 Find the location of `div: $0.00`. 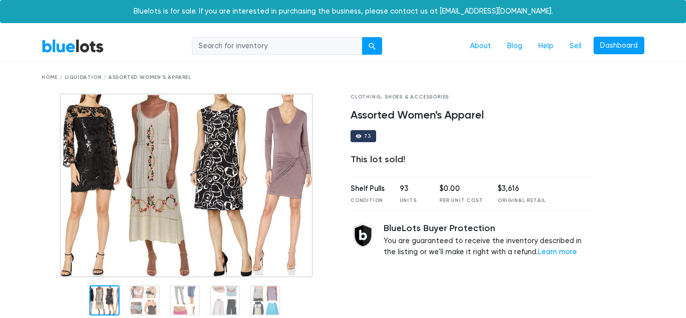

div: $0.00 is located at coordinates (461, 189).